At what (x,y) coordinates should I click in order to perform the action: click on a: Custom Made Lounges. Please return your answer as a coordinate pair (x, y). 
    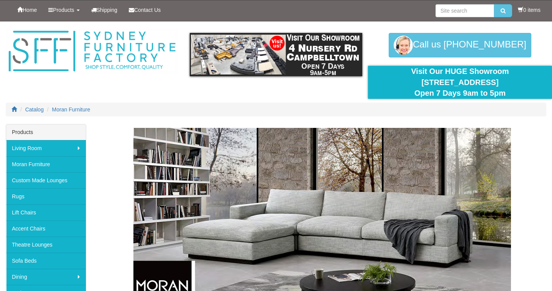
    Looking at the image, I should click on (46, 180).